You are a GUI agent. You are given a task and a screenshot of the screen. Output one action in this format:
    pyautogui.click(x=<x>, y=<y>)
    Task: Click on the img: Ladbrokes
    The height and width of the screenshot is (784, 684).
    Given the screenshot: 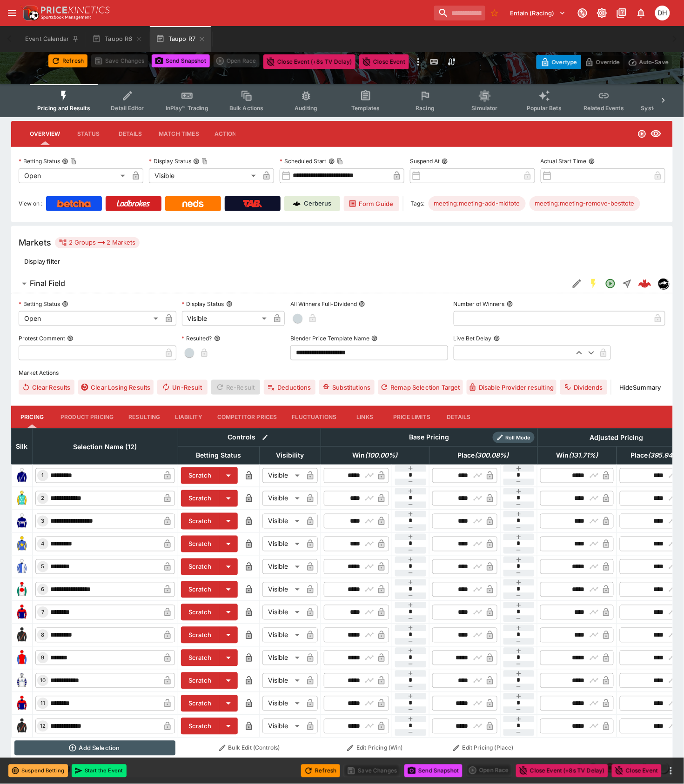 What is the action you would take?
    pyautogui.click(x=133, y=203)
    